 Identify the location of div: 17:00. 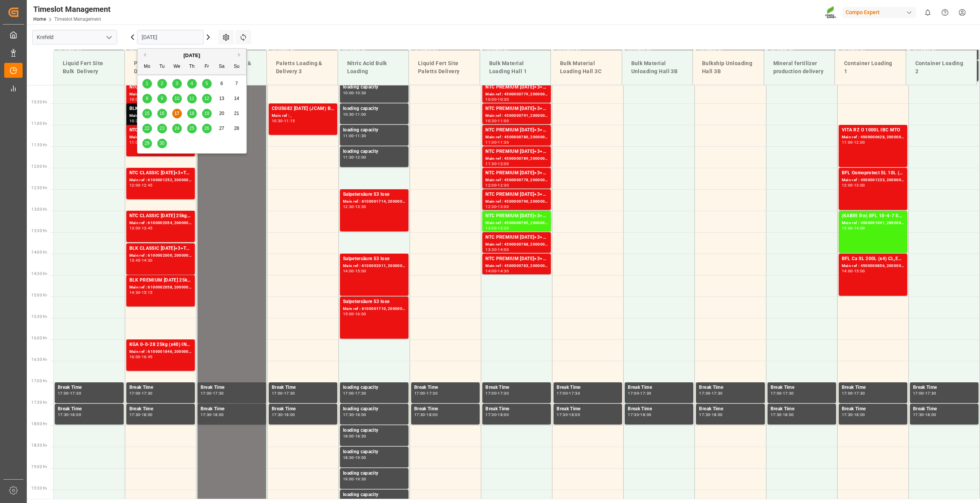
(135, 393).